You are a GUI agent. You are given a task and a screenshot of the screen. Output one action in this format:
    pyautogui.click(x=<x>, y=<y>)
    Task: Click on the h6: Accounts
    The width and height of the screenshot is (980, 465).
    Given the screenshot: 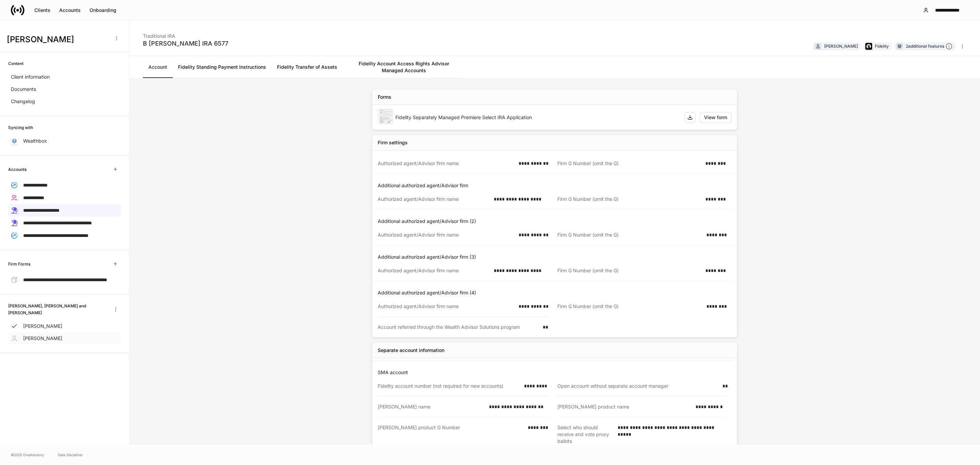 What is the action you would take?
    pyautogui.click(x=18, y=169)
    